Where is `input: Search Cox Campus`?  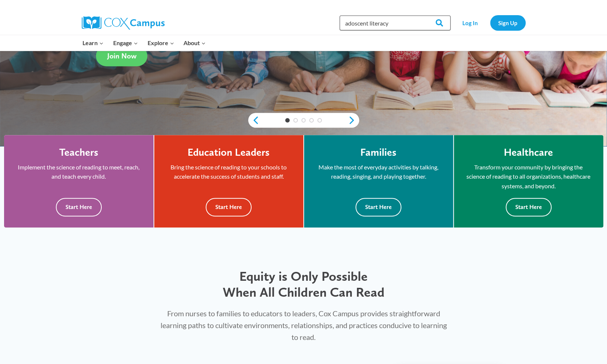
input: Search Cox Campus is located at coordinates (395, 23).